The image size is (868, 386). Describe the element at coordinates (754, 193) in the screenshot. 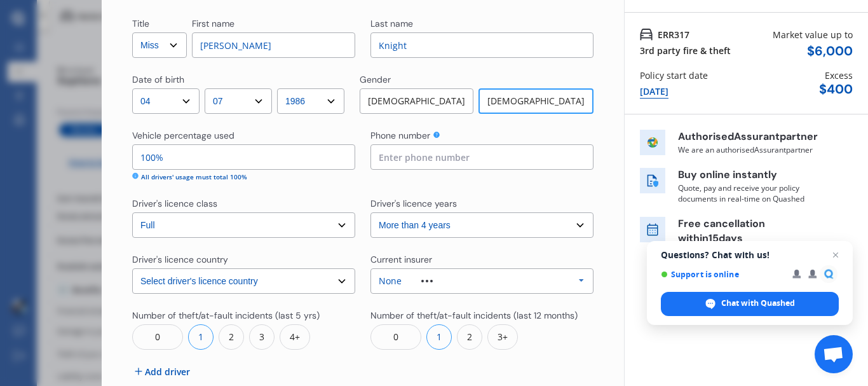

I see `p: Quote, pay and receive your policy documents in real-time on Quashed` at that location.